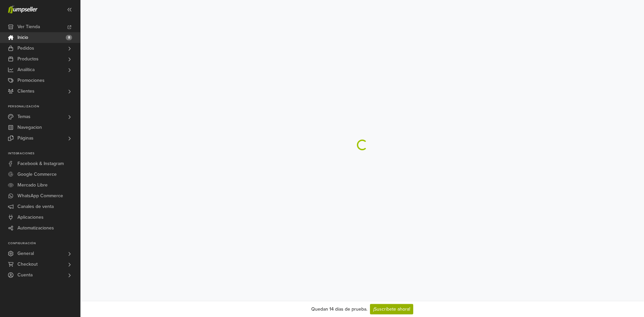 The height and width of the screenshot is (317, 644). What do you see at coordinates (69, 38) in the screenshot?
I see `span: 8` at bounding box center [69, 38].